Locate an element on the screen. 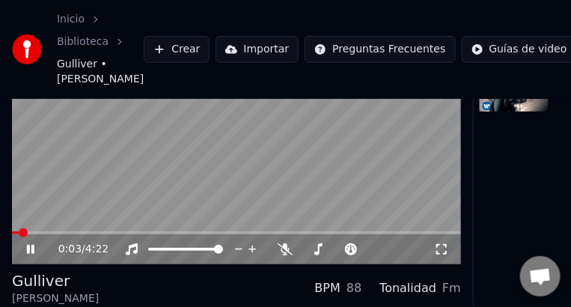  div: BPM is located at coordinates (328, 288).